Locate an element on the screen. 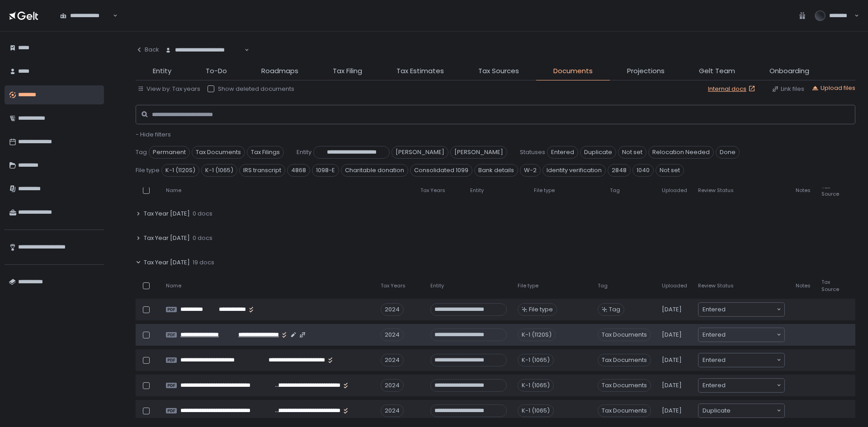 This screenshot has height=427, width=868. span: 2848 is located at coordinates (619, 171).